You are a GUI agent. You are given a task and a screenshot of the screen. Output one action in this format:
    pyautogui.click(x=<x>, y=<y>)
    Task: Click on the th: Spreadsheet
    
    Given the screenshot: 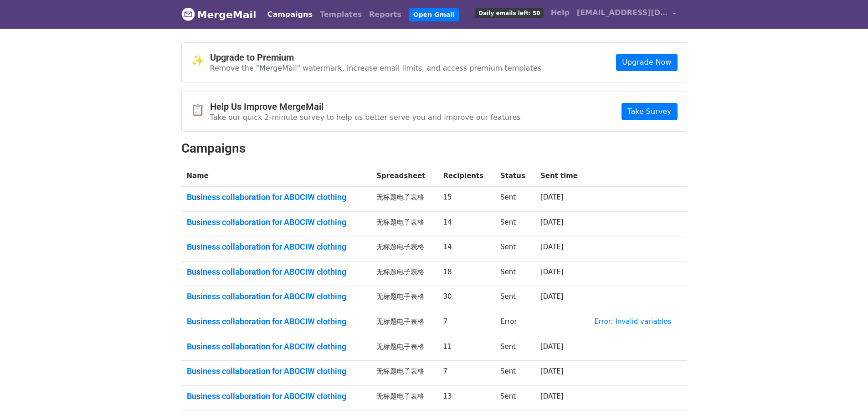 What is the action you would take?
    pyautogui.click(x=404, y=176)
    